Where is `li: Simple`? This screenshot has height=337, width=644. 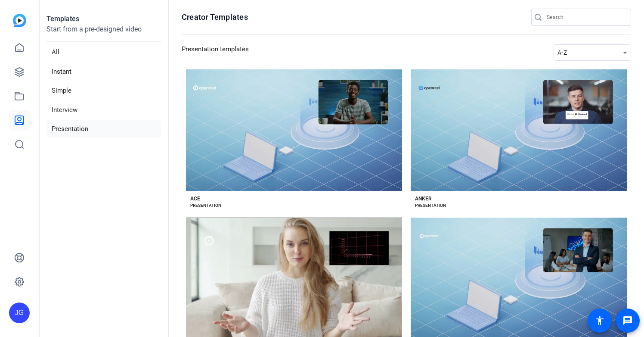
li: Simple is located at coordinates (104, 90).